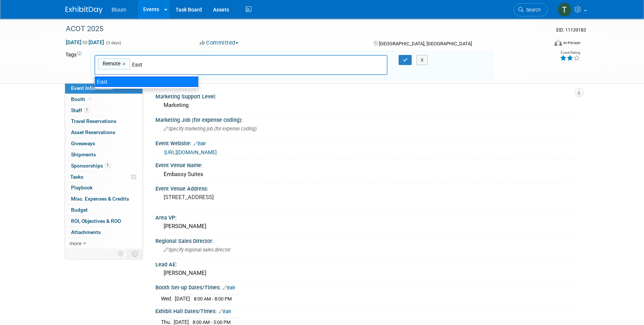 This screenshot has width=644, height=325. Describe the element at coordinates (422, 60) in the screenshot. I see `button: X` at that location.